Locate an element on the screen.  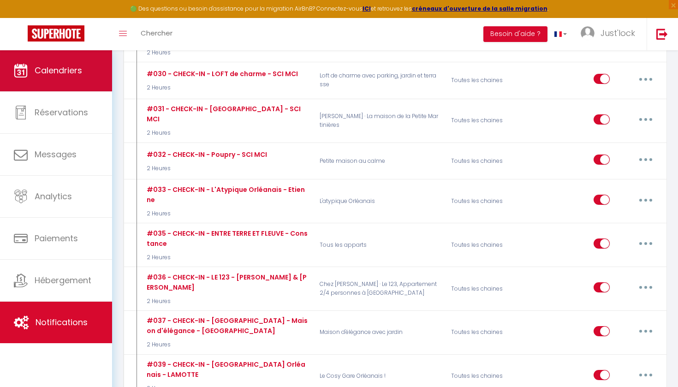
img: logout is located at coordinates (662, 34).